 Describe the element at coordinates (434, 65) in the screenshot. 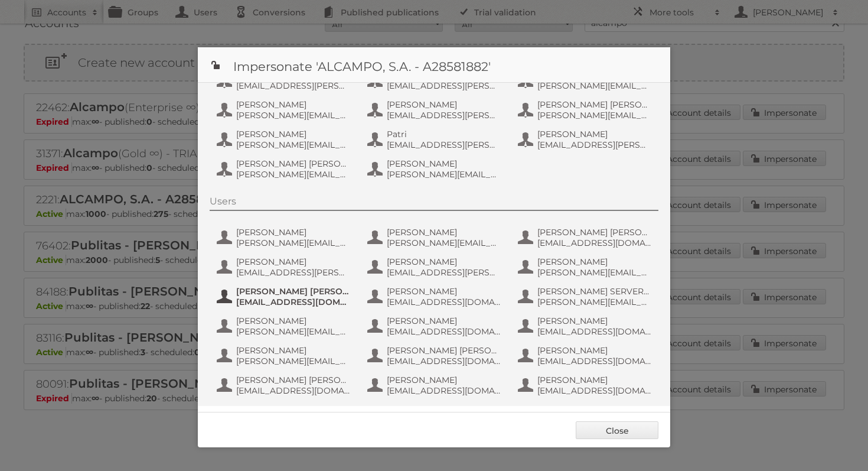

I see `h1: Impersonate 'ALCAMPO, S.A. - A28581882'` at that location.